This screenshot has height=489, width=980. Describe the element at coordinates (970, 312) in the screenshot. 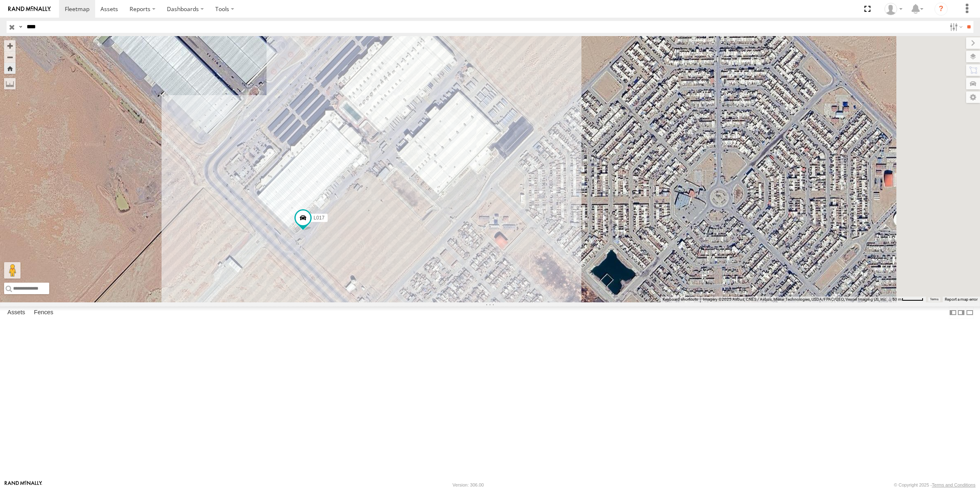

I see `label: Hide Summary Table` at that location.